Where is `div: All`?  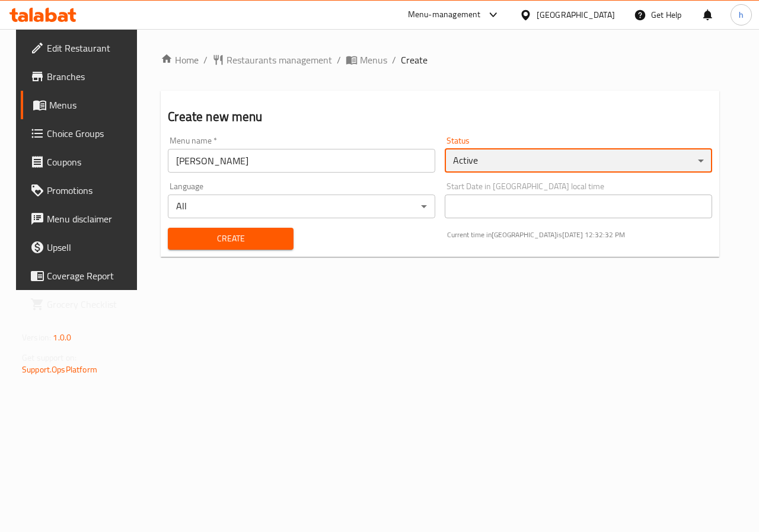 div: All is located at coordinates (301, 206).